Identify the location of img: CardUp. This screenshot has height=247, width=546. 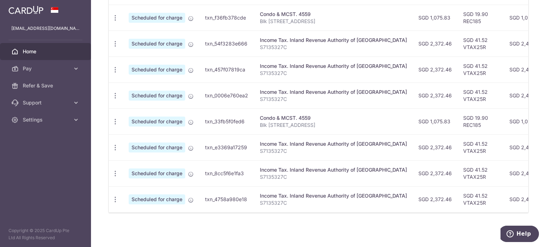
(26, 10).